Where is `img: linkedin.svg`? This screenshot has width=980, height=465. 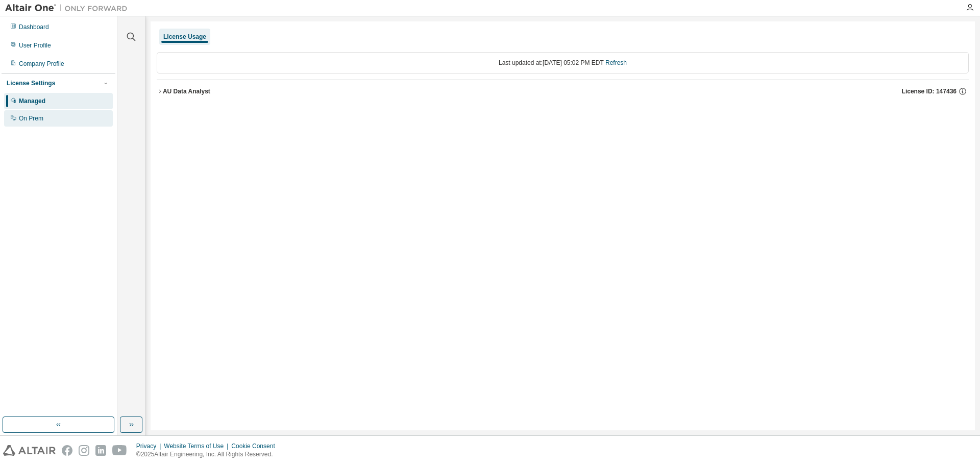
img: linkedin.svg is located at coordinates (101, 450).